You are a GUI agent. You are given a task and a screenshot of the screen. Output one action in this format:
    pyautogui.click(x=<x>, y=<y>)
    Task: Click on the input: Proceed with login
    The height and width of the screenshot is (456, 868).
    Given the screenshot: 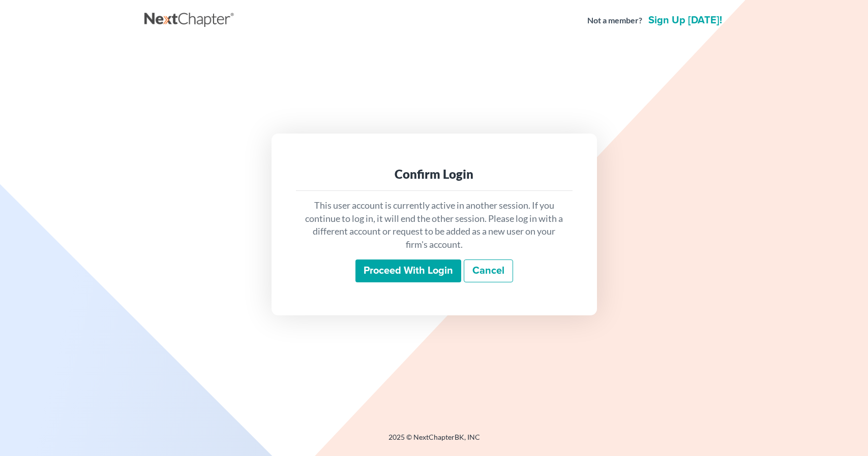 What is the action you would take?
    pyautogui.click(x=408, y=271)
    